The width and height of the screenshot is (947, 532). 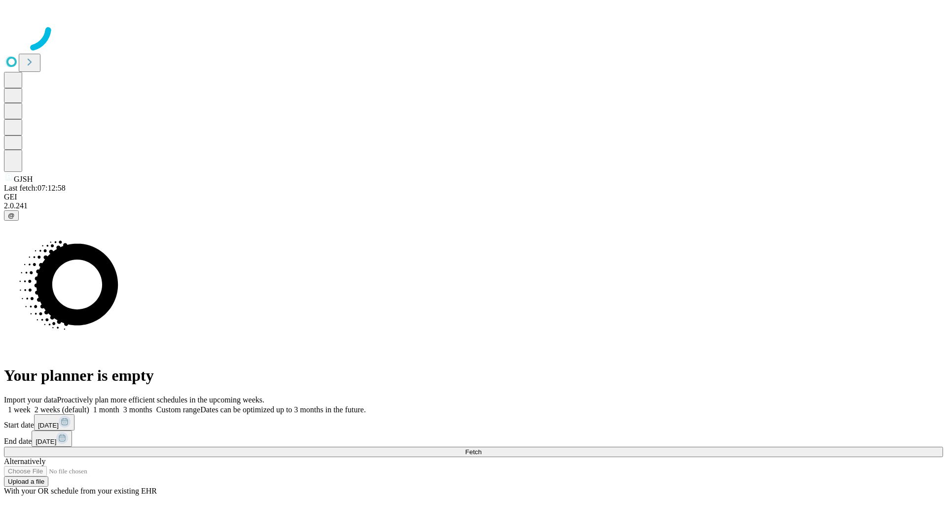 I want to click on div: GEI, so click(x=473, y=197).